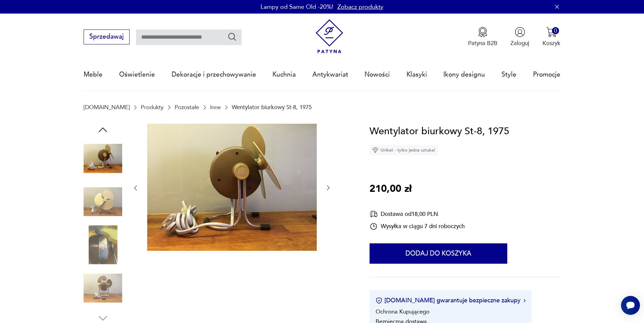  Describe the element at coordinates (439, 131) in the screenshot. I see `h1: Wentylator biurkowy St-8, 1975` at that location.